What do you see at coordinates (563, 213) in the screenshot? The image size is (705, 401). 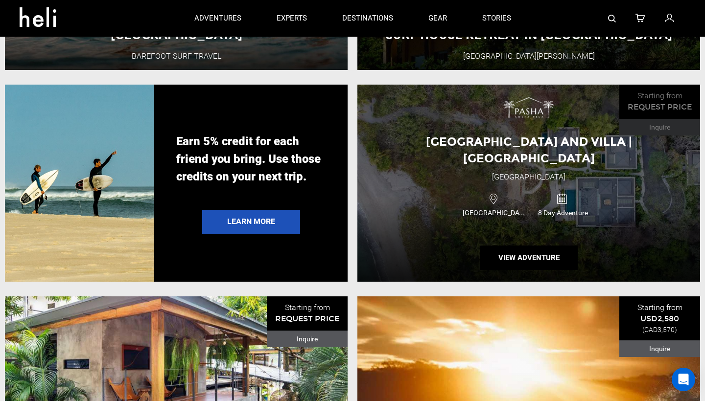 I see `span: 8 Day Adventure` at bounding box center [563, 213].